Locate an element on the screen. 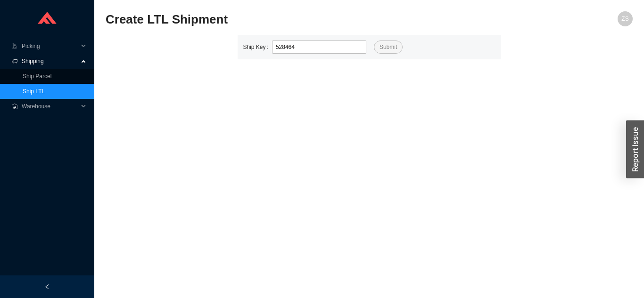 The height and width of the screenshot is (298, 644). a: Ship LTL is located at coordinates (34, 91).